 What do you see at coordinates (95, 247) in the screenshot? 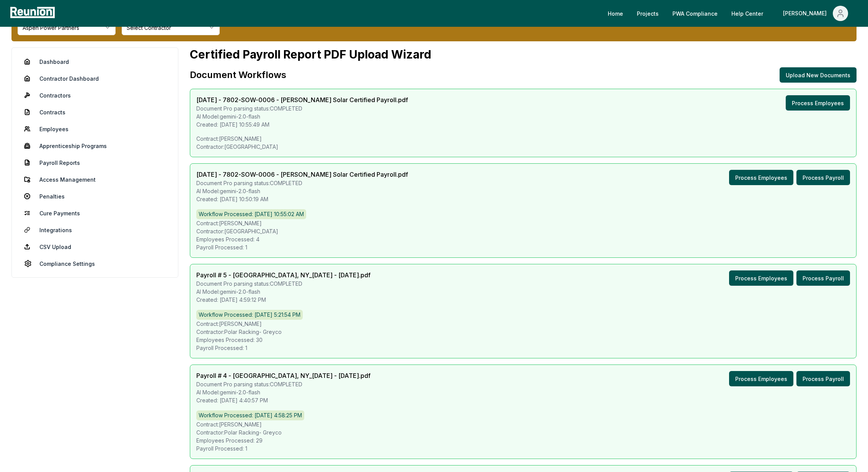
I see `a: CSV Upload` at bounding box center [95, 247].